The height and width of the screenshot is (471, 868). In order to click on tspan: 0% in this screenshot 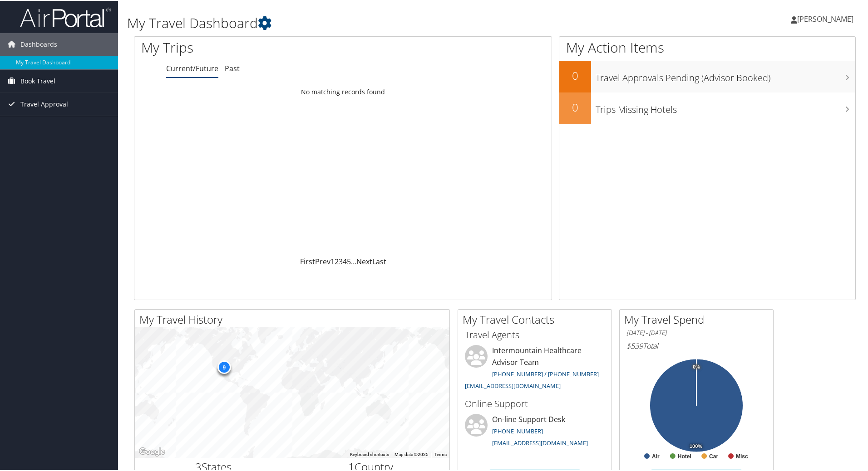, I will do `click(697, 367)`.